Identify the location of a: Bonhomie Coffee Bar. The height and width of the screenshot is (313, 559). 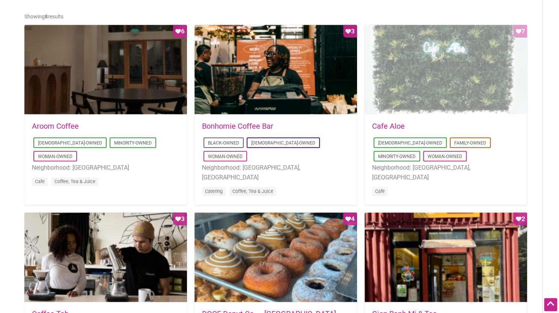
(238, 126).